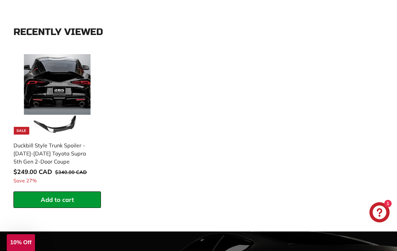 The image size is (397, 251). I want to click on div: Sale, so click(22, 130).